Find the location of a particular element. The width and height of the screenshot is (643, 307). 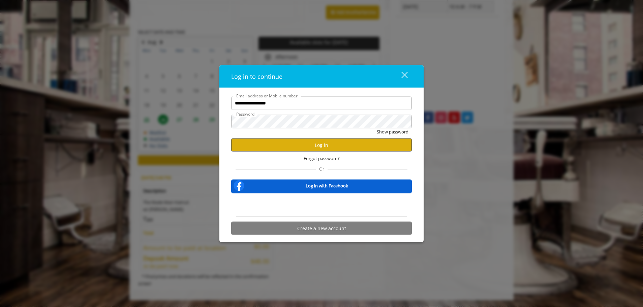

input: Email address or Mobile number is located at coordinates (321, 103).